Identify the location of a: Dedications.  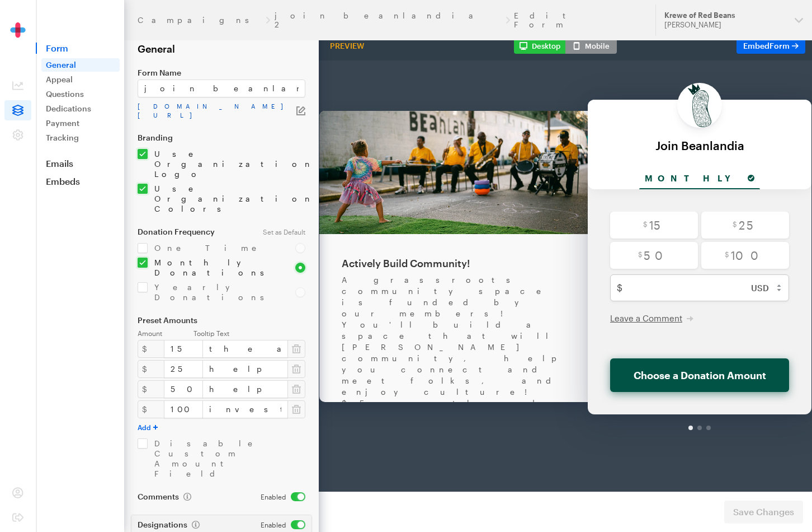
(81, 109).